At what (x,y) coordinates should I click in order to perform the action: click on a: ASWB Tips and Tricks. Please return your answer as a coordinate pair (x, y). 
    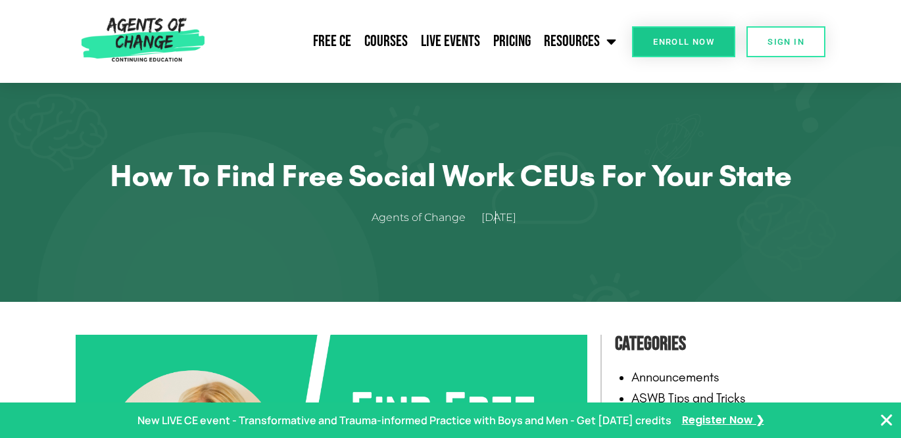
    Looking at the image, I should click on (688, 398).